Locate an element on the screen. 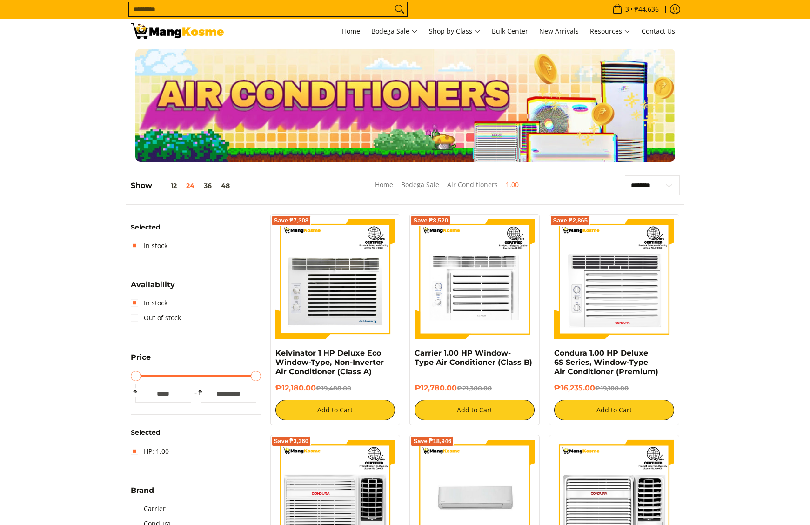 Image resolution: width=810 pixels, height=525 pixels. del: ₱21,300.00 is located at coordinates (474, 388).